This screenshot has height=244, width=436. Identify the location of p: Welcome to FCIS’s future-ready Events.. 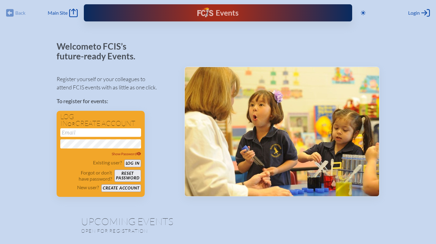
(99, 51).